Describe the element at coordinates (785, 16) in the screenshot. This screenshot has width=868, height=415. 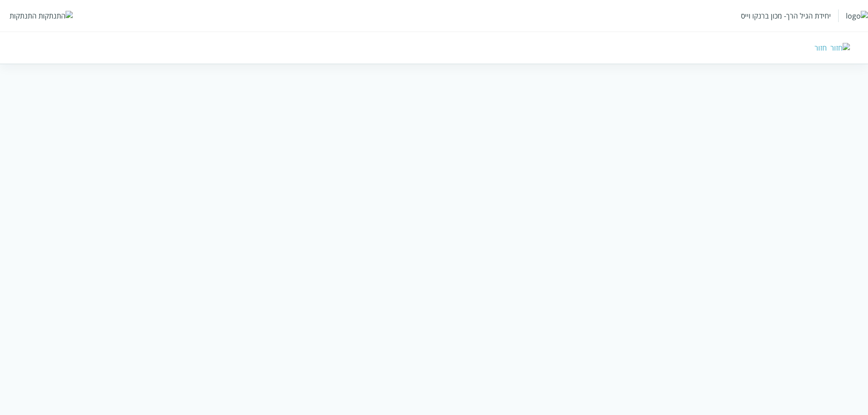
I see `div: יחידת הגיל הרך- מכון ברנקו וייס` at that location.